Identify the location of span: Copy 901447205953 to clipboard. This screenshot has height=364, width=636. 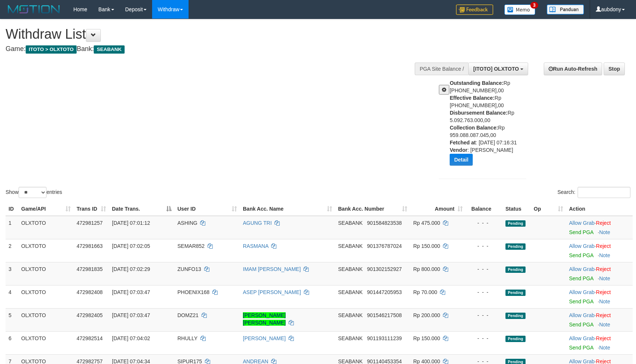
(384, 292).